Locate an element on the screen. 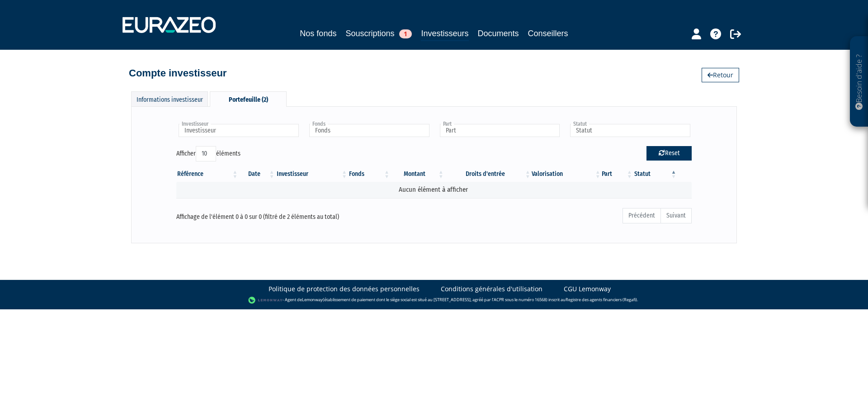  th: Date: activer pour trier la colonne par ordre croissant is located at coordinates (257, 174).